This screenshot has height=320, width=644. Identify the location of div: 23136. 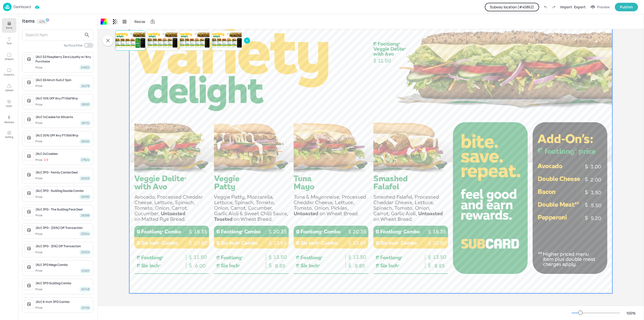
(85, 307).